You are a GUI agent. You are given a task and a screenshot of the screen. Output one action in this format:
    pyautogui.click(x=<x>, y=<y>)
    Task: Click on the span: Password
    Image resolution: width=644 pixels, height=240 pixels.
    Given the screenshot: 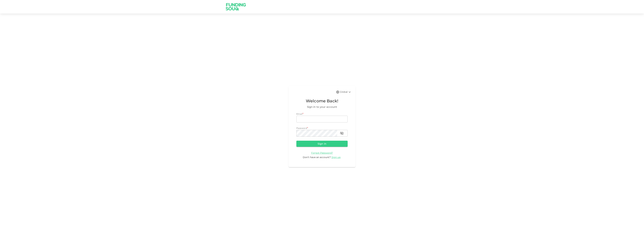 What is the action you would take?
    pyautogui.click(x=301, y=128)
    